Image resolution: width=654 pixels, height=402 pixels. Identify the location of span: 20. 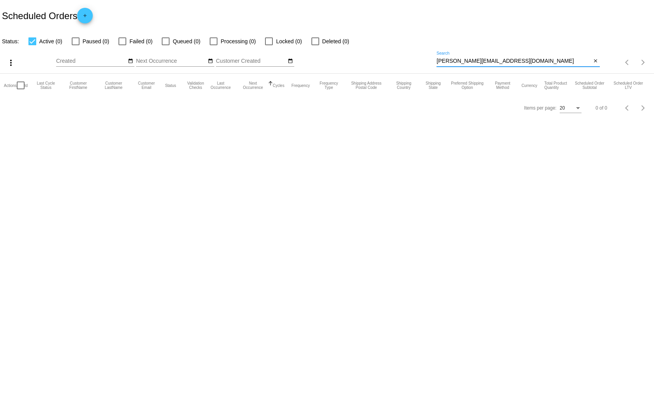
(562, 108).